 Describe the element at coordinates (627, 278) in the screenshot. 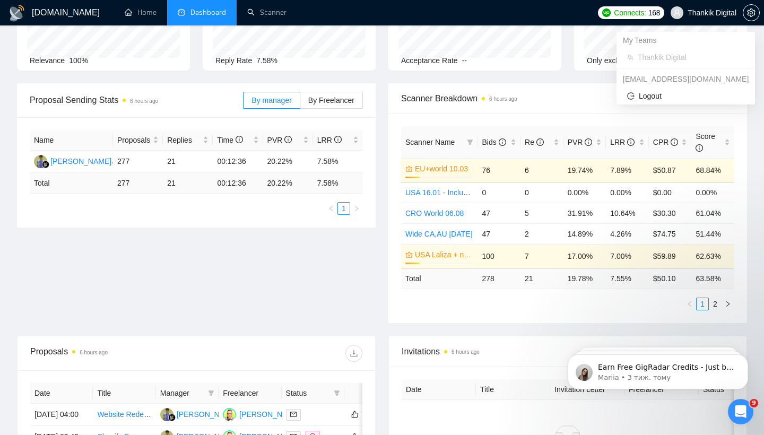

I see `td: 7.55 %` at that location.